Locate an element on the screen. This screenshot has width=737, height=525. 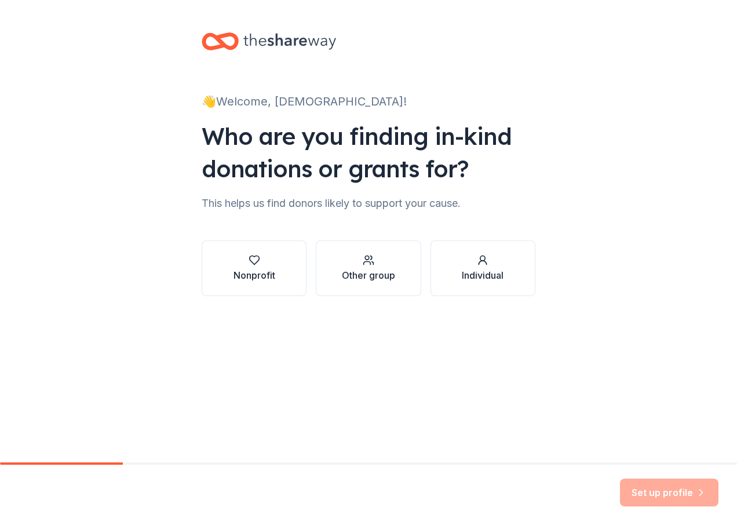
div: Who are you finding in-kind donations or grants for? is located at coordinates (369, 152).